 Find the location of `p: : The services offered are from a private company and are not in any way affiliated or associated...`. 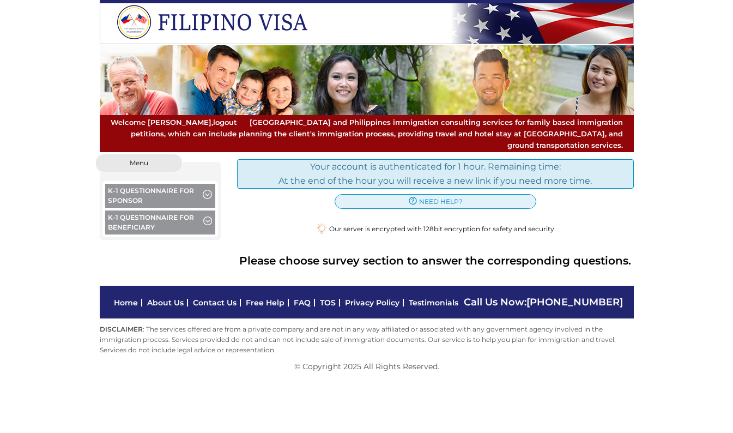

p: : The services offered are from a private company and are not in any way affiliated or associated... is located at coordinates (367, 340).